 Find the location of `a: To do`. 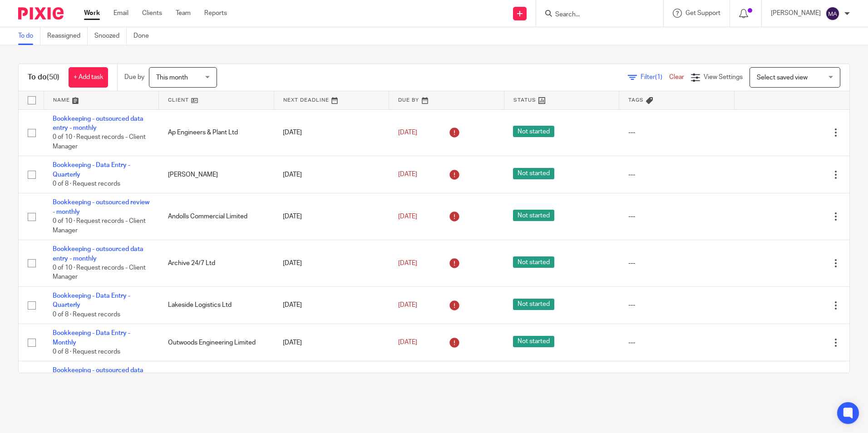

a: To do is located at coordinates (29, 36).